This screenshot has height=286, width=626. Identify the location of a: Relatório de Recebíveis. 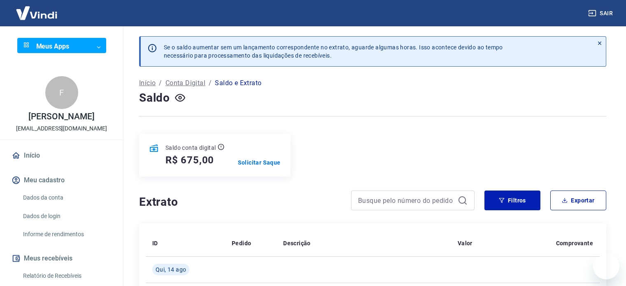
(66, 276).